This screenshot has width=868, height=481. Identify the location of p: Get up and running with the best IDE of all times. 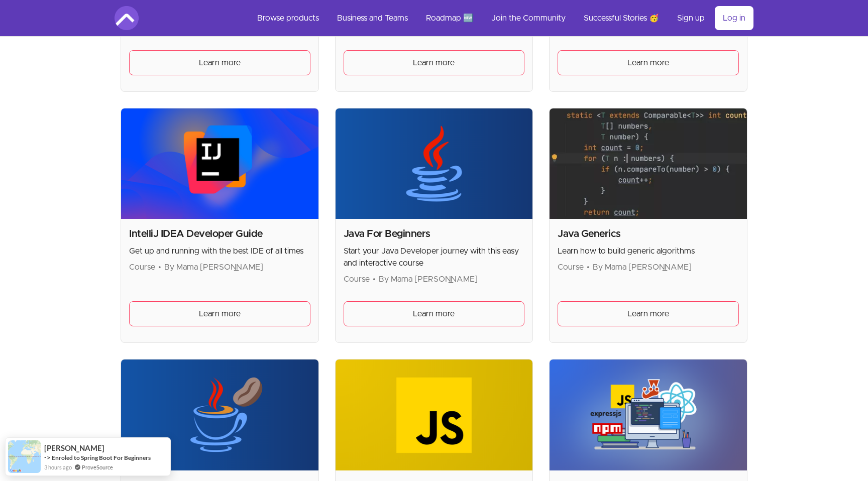
(219, 251).